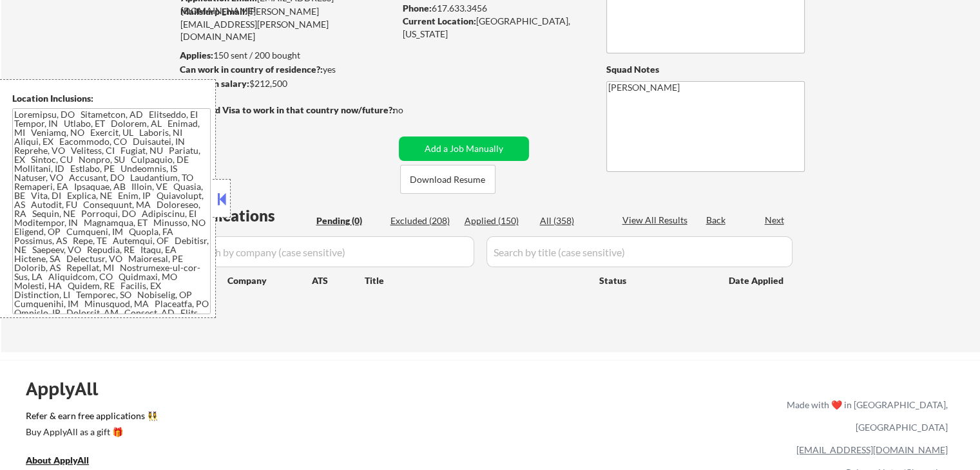 The width and height of the screenshot is (980, 470). What do you see at coordinates (287, 55) in the screenshot?
I see `div: 150 sent / 200 bought` at bounding box center [287, 55].